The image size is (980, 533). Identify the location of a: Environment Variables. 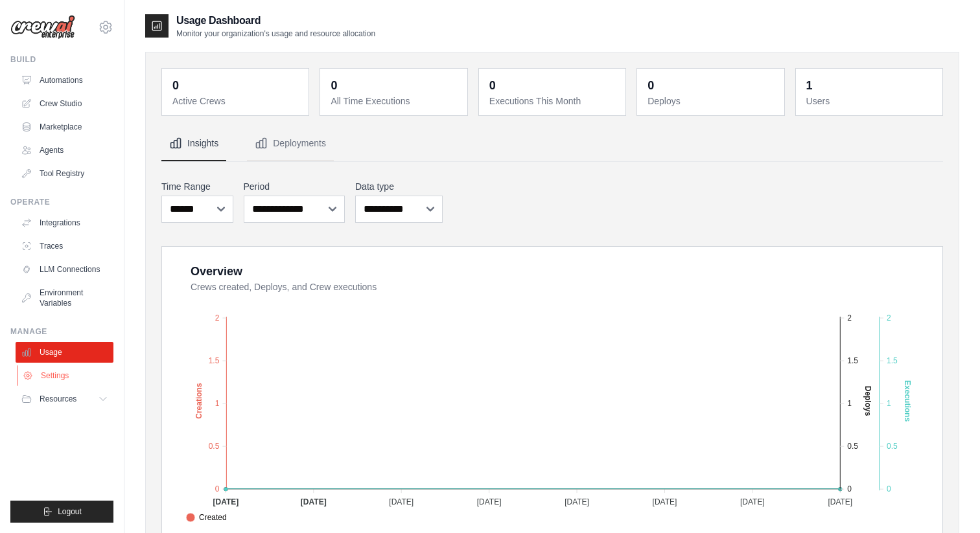
(64, 298).